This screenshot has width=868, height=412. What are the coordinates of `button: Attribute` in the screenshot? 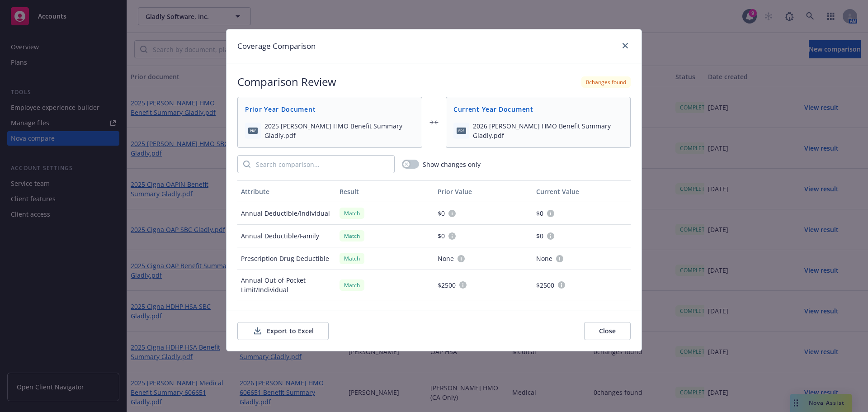 It's located at (287, 191).